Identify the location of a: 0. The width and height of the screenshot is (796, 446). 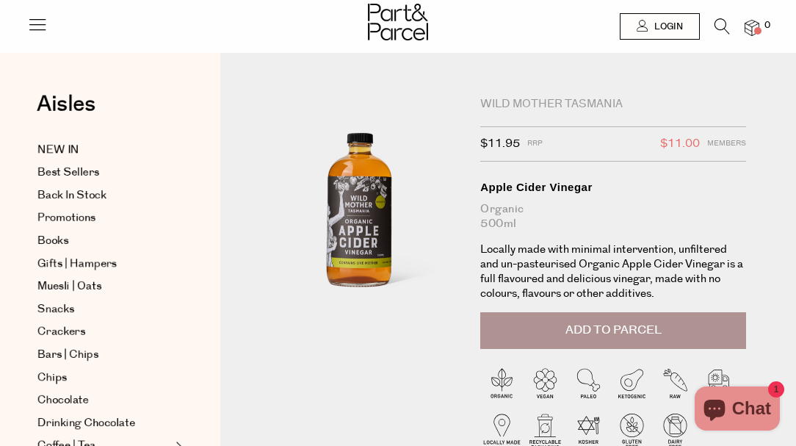
(752, 27).